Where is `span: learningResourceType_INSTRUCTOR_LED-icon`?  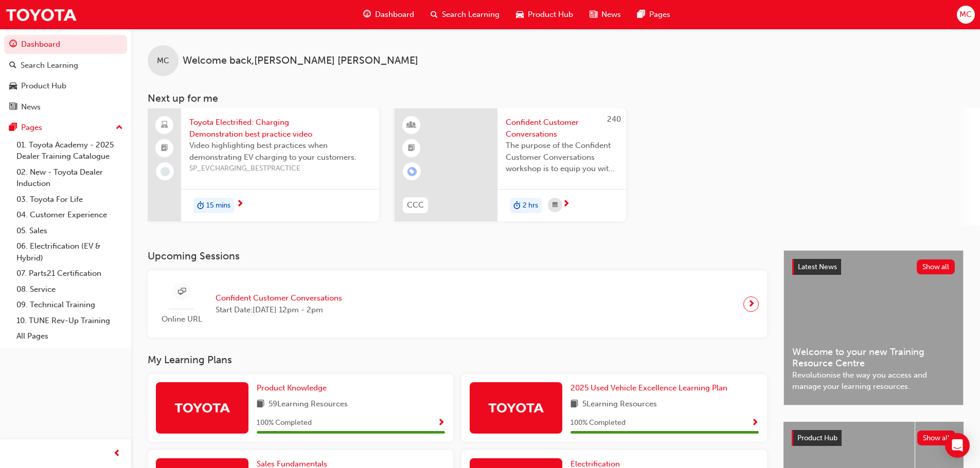 span: learningResourceType_INSTRUCTOR_LED-icon is located at coordinates (411, 125).